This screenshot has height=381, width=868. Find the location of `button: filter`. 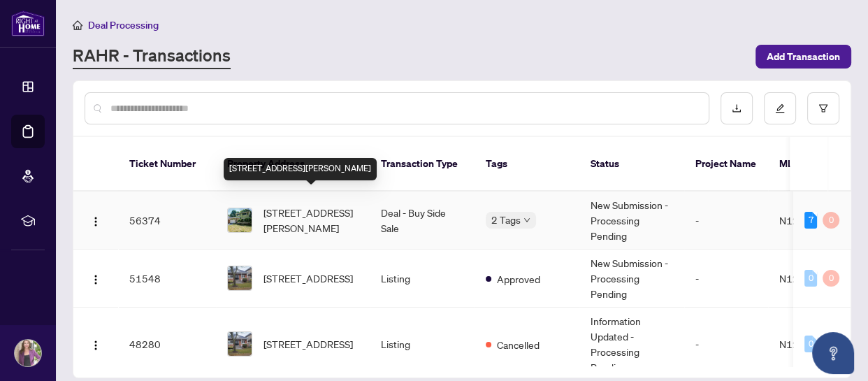

button: filter is located at coordinates (823, 109).